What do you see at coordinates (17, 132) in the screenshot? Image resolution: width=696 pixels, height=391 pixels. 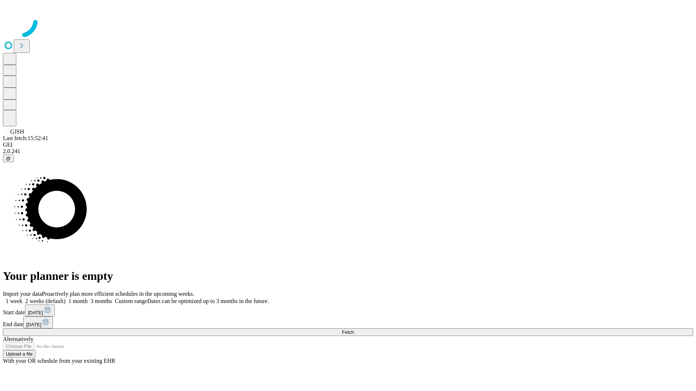 I see `span: GJSH` at bounding box center [17, 132].